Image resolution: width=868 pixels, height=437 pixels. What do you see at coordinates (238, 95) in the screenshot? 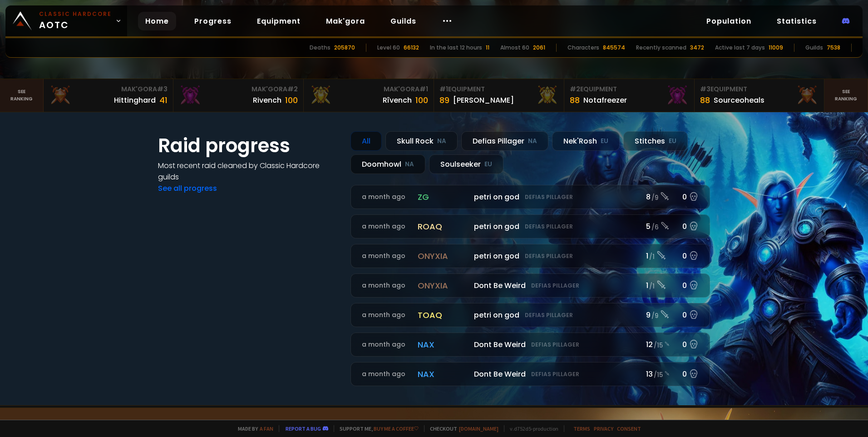
I see `a: Mak'Gora#2Rivench100` at bounding box center [238, 95].